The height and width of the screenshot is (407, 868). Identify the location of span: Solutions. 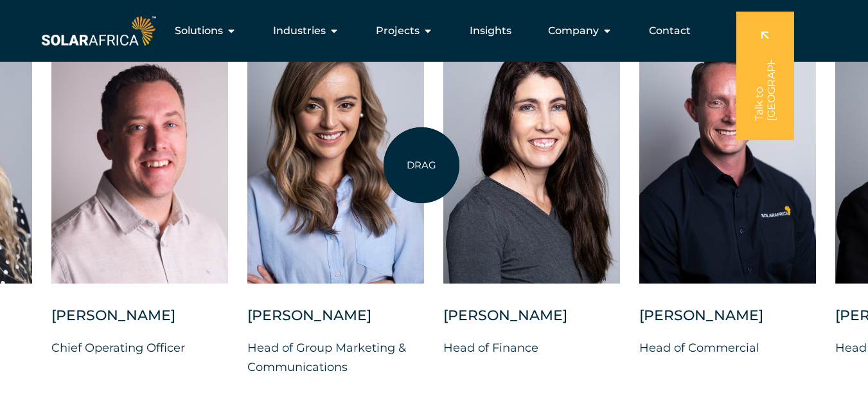
(199, 30).